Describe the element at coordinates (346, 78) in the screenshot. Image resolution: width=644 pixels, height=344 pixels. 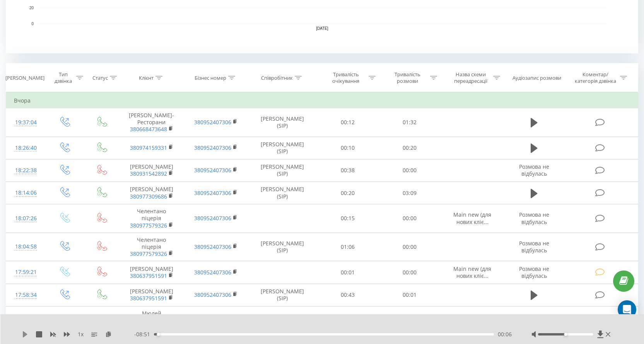
I see `div: Тривалість очікування` at that location.